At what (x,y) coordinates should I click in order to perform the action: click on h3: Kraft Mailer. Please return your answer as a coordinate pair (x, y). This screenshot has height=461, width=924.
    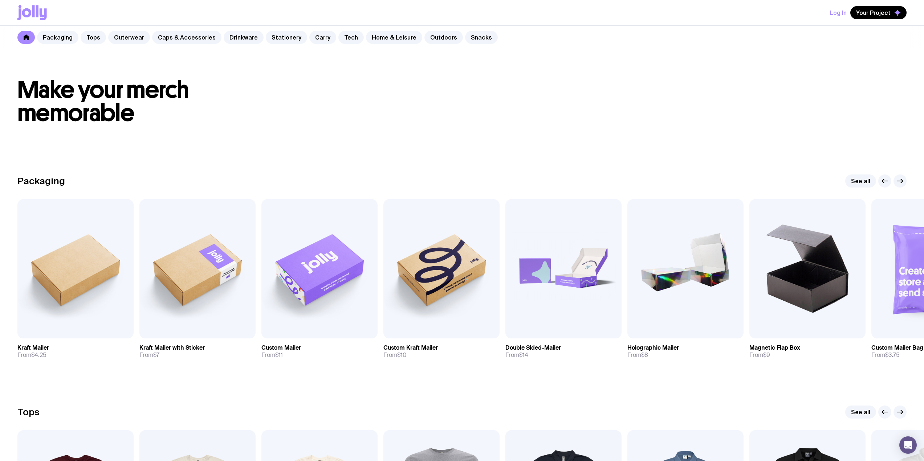
    Looking at the image, I should click on (33, 348).